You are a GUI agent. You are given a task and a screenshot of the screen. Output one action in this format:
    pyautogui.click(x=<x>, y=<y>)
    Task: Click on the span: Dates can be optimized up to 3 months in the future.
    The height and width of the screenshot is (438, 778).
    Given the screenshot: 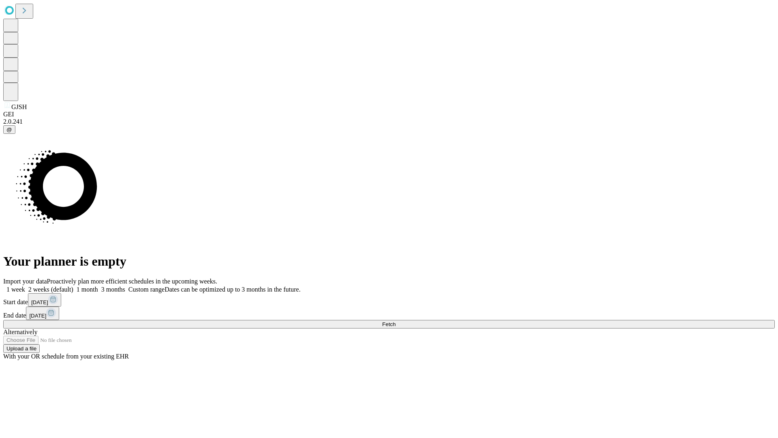 What is the action you would take?
    pyautogui.click(x=232, y=289)
    